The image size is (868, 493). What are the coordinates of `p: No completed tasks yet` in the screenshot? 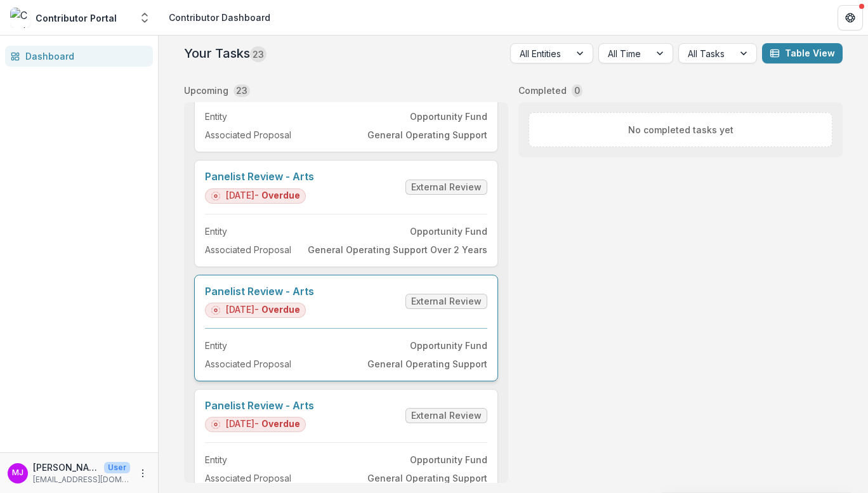 It's located at (681, 130).